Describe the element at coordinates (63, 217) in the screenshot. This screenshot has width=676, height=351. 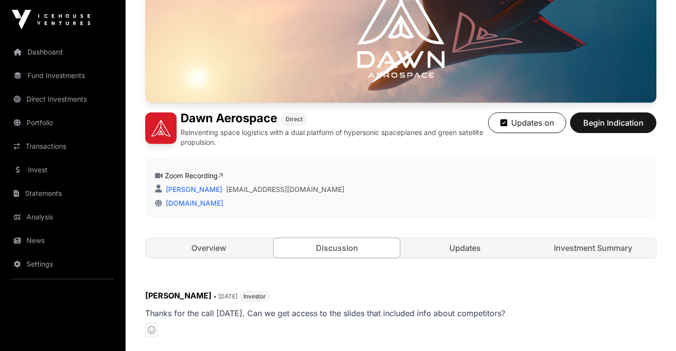
I see `a: Analysis` at that location.